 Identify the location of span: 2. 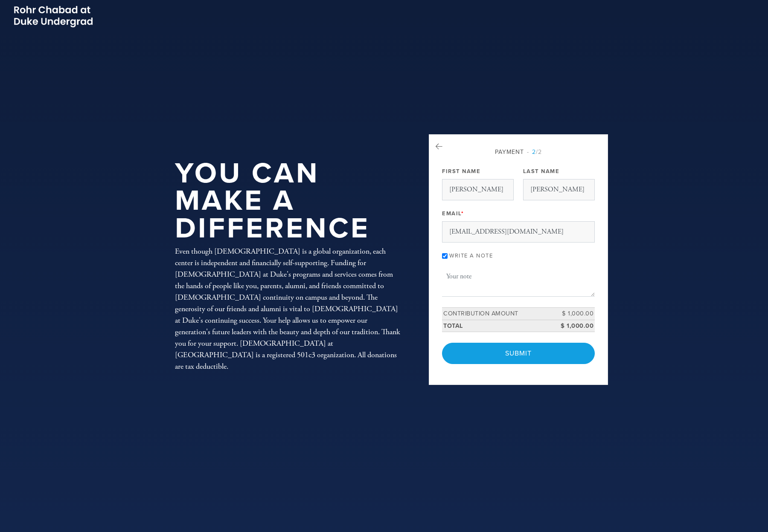
(534, 152).